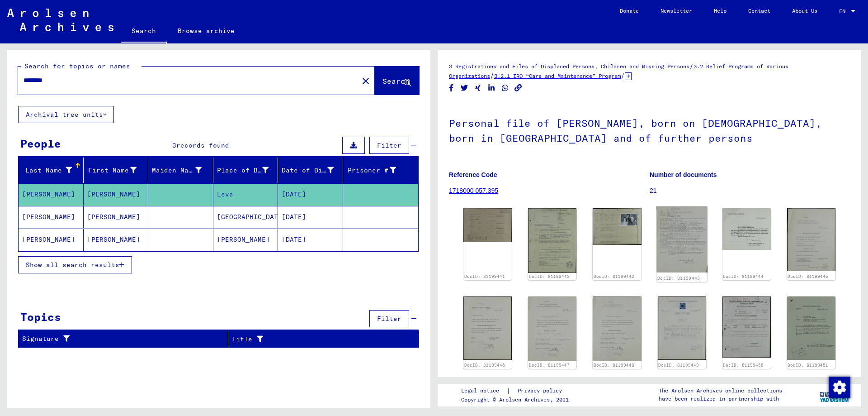 The image size is (868, 416). What do you see at coordinates (174, 145) in the screenshot?
I see `span: 3` at bounding box center [174, 145].